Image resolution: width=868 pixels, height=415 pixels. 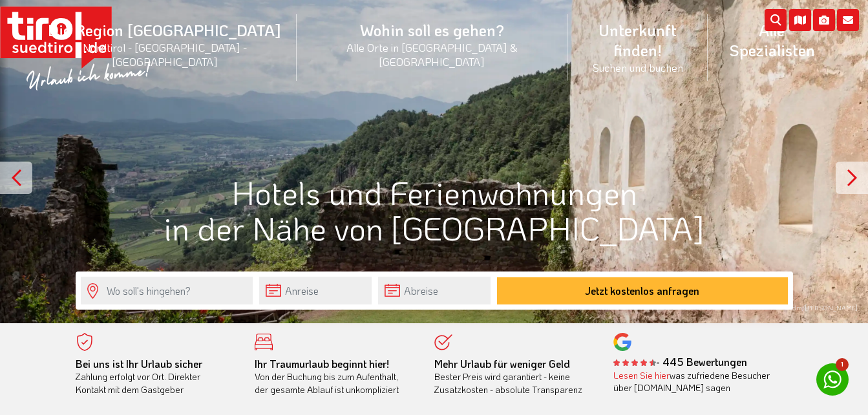 I want to click on input: Anreise, so click(x=316, y=290).